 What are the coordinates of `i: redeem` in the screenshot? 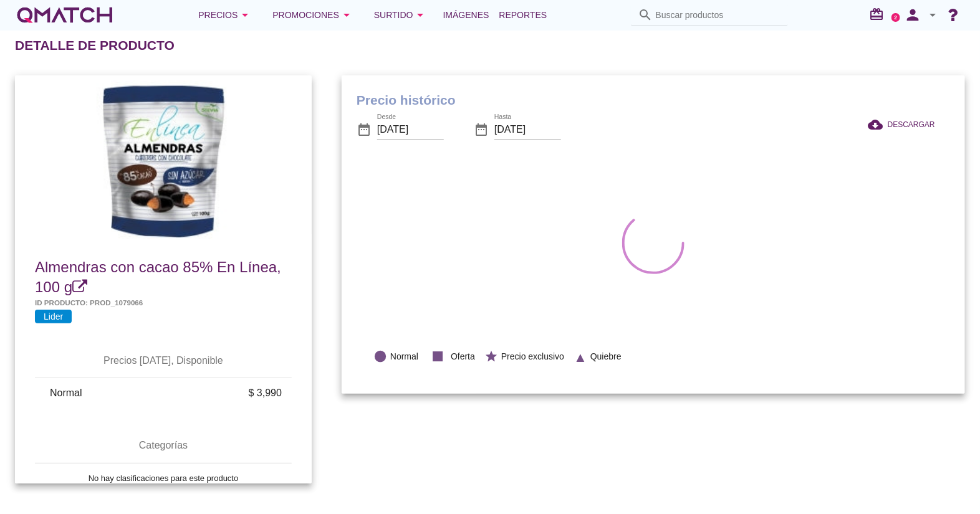 It's located at (879, 15).